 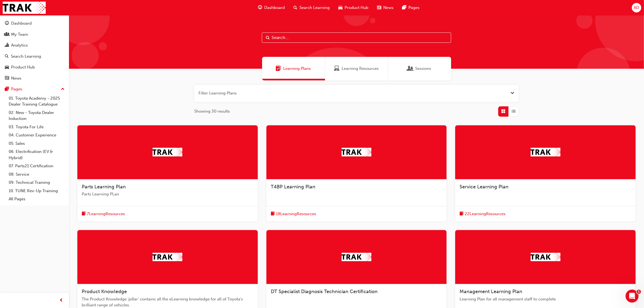 I want to click on div: Analytics, so click(x=20, y=45).